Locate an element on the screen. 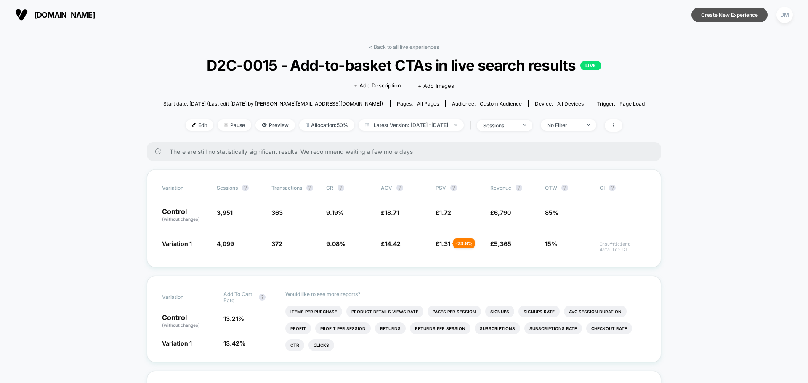 The width and height of the screenshot is (808, 383). span: 13.21 % is located at coordinates (233, 318).